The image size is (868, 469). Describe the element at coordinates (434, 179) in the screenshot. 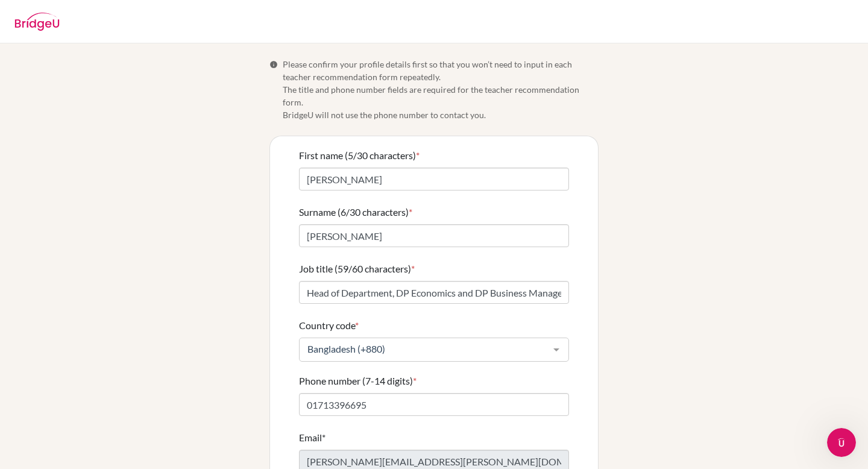

I see `input: Enter your first name` at that location.